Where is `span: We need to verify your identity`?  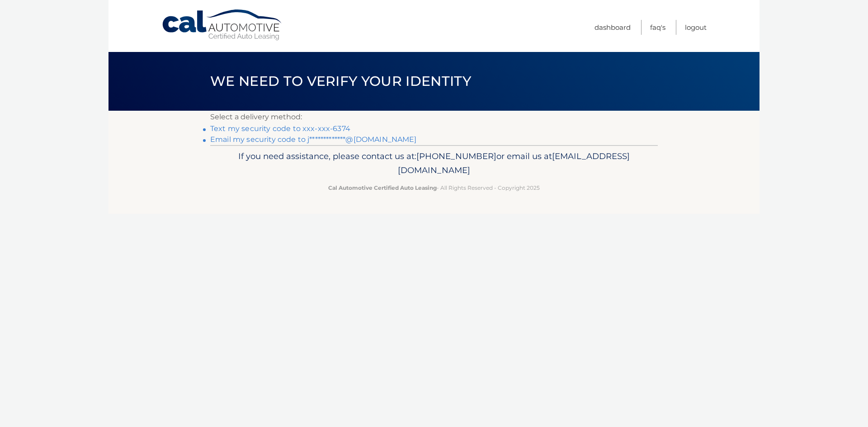
span: We need to verify your identity is located at coordinates (341, 81).